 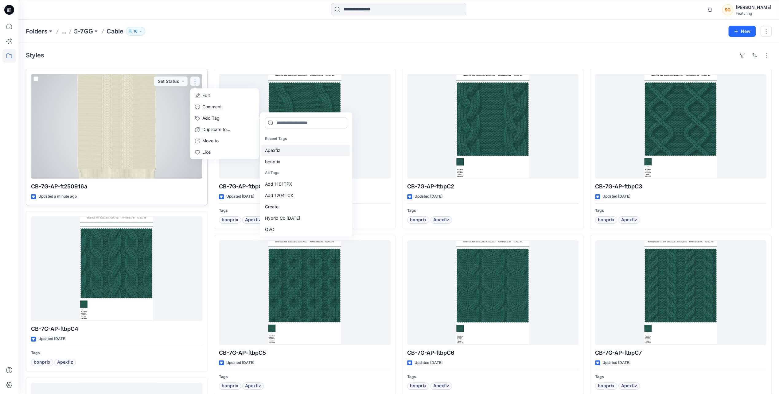 I want to click on div: Add 1101TPX, so click(x=305, y=184).